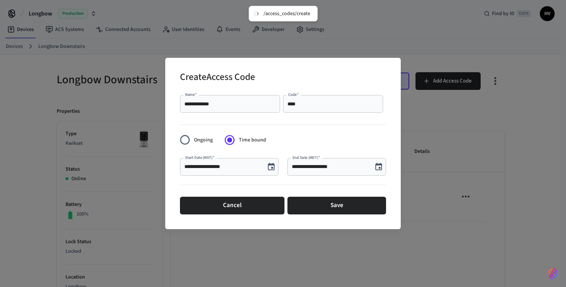 The image size is (566, 287). I want to click on img: SeamLogoGradient.69752ec5.svg, so click(553, 273).